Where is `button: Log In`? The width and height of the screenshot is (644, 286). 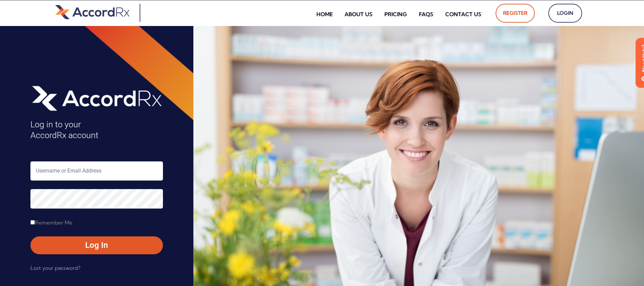
button: Log In is located at coordinates (97, 245).